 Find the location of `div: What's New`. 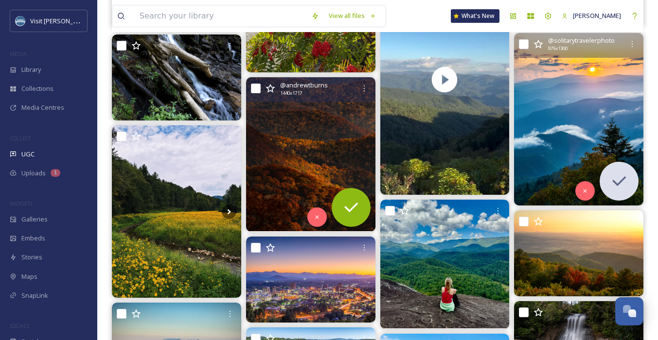

div: What's New is located at coordinates (475, 16).